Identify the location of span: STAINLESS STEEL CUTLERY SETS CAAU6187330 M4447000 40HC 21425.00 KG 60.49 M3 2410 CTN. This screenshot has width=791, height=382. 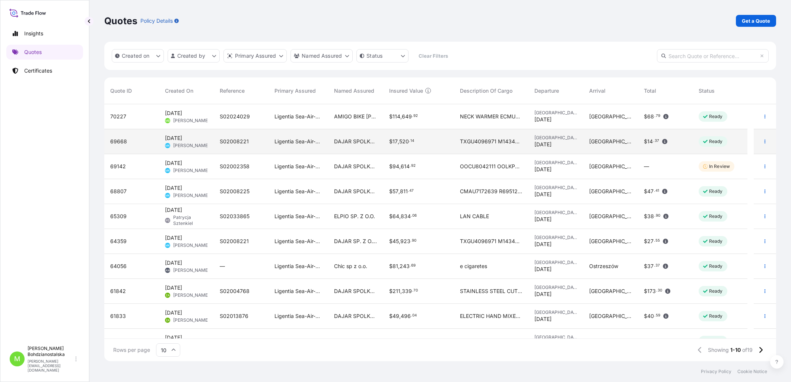
(491, 291).